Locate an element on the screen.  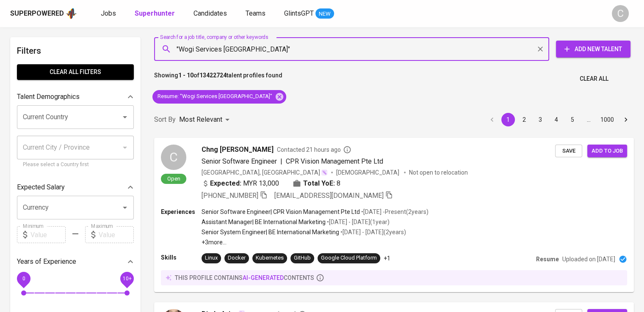
button: Go to page 4 is located at coordinates (557, 120).